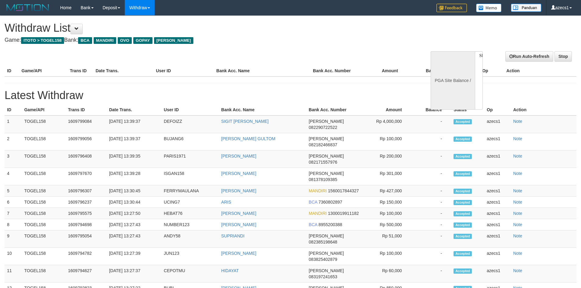  Describe the element at coordinates (86, 274) in the screenshot. I see `td: 1609794627` at that location.